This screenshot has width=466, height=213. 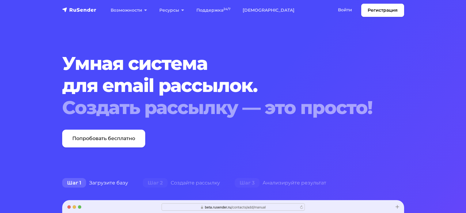 I want to click on img: RuSender, so click(x=79, y=10).